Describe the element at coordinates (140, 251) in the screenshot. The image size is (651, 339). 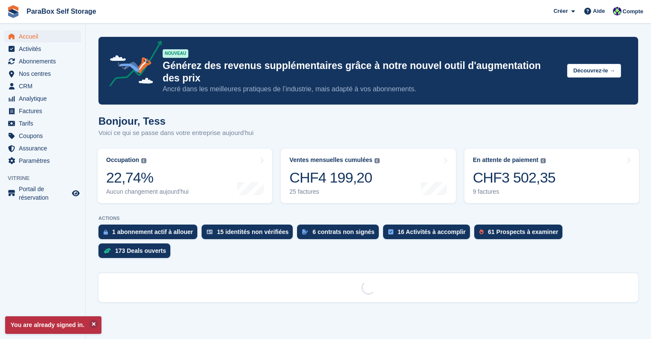
I see `div: 173 Deals ouverts` at that location.